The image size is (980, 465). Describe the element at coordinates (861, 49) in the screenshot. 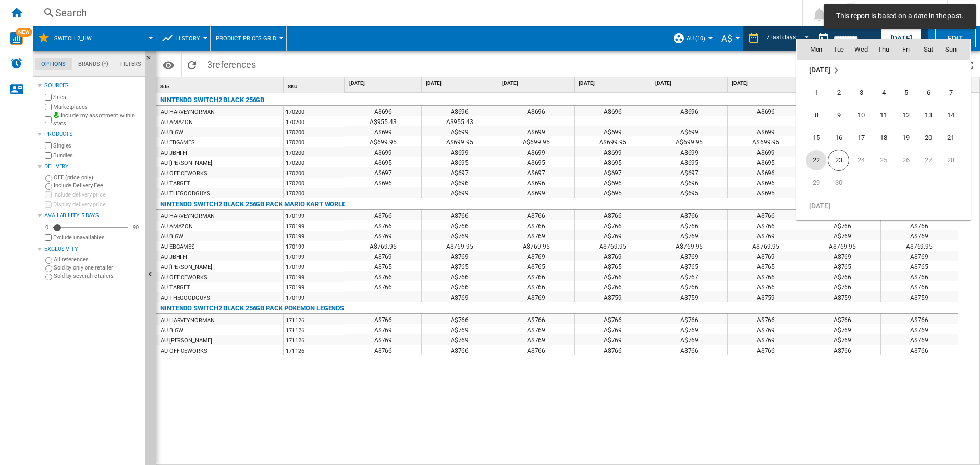

I see `th: Wed` at that location.